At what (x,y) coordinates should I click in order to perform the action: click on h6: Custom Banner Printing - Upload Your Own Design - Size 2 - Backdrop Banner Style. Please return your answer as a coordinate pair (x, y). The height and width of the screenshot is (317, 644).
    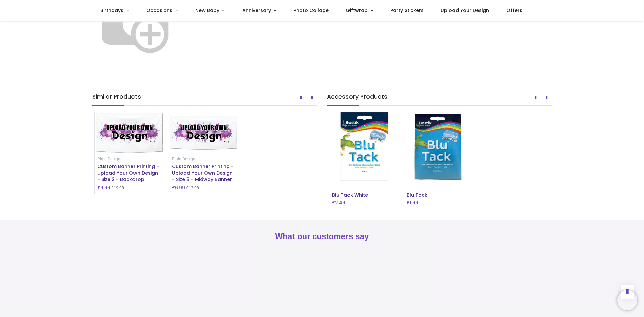
    Looking at the image, I should click on (129, 173).